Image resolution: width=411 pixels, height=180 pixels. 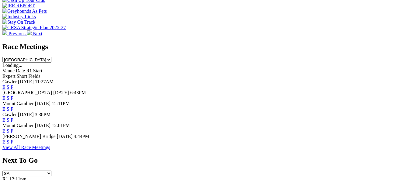 I want to click on span: Previous, so click(x=17, y=33).